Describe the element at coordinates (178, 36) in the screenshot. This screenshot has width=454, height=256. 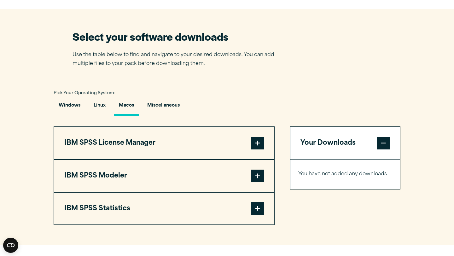
I see `h2: Select your software downloads` at that location.